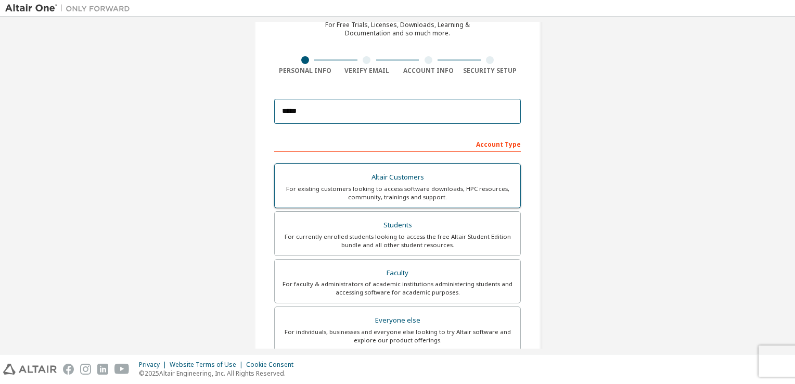  What do you see at coordinates (398, 273) in the screenshot?
I see `div: Faculty` at bounding box center [398, 273].